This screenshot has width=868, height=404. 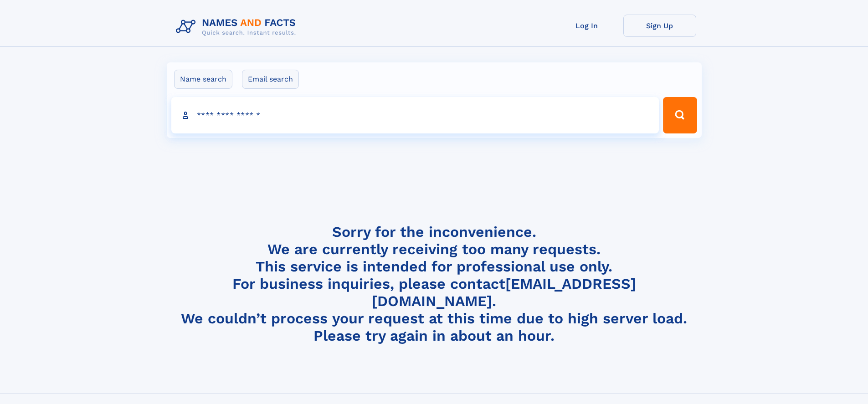 I want to click on img: Logo Names and Facts, so click(x=238, y=27).